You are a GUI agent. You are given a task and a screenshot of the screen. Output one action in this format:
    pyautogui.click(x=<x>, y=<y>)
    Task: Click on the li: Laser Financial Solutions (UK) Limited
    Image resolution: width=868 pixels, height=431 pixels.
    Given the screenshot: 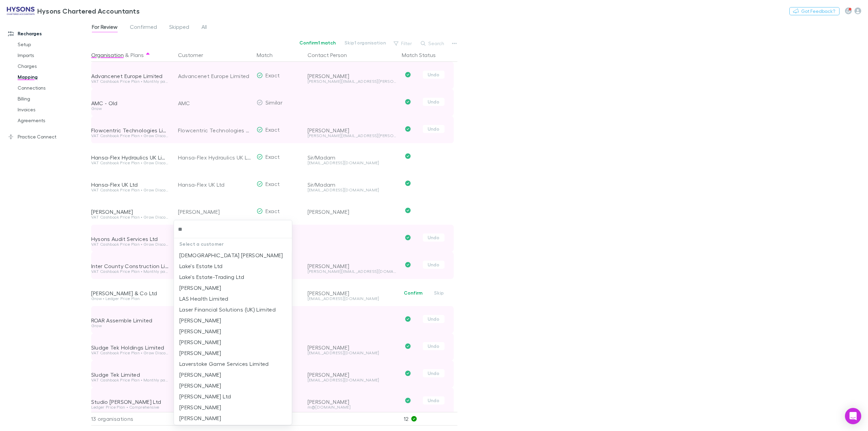 What is the action you would take?
    pyautogui.click(x=233, y=309)
    